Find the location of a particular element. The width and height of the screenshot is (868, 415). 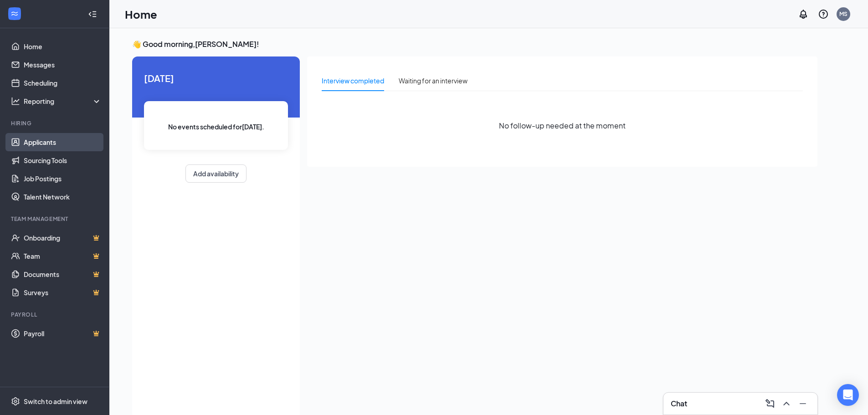

svg: Minimize is located at coordinates (803, 404).